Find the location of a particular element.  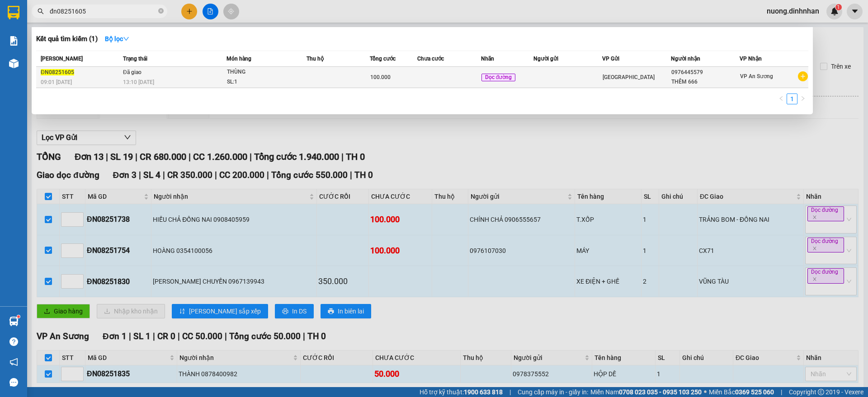

div: THÊM 666 is located at coordinates (705, 82).